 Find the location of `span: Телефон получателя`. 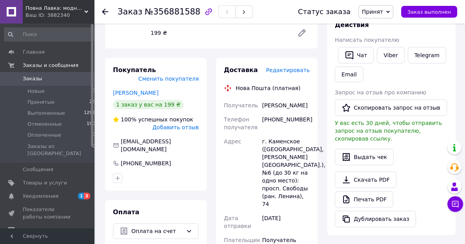

span: Телефон получателя is located at coordinates (241, 124).